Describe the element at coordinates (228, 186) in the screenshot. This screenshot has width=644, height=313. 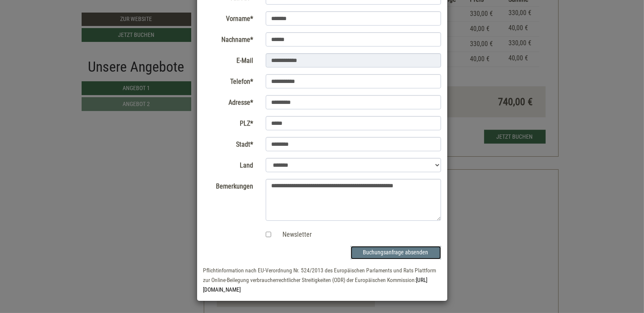
I see `label: Bemerkungen` at that location.